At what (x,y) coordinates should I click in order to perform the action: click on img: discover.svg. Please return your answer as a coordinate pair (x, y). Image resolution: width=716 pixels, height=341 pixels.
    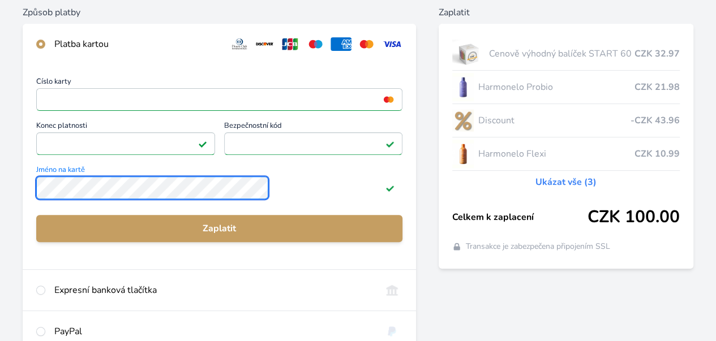
    Looking at the image, I should click on (264, 44).